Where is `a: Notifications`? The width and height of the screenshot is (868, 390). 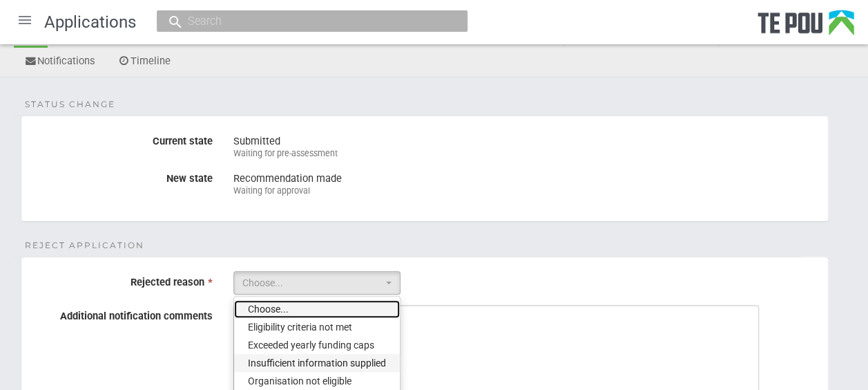
a: Notifications is located at coordinates (59, 62).